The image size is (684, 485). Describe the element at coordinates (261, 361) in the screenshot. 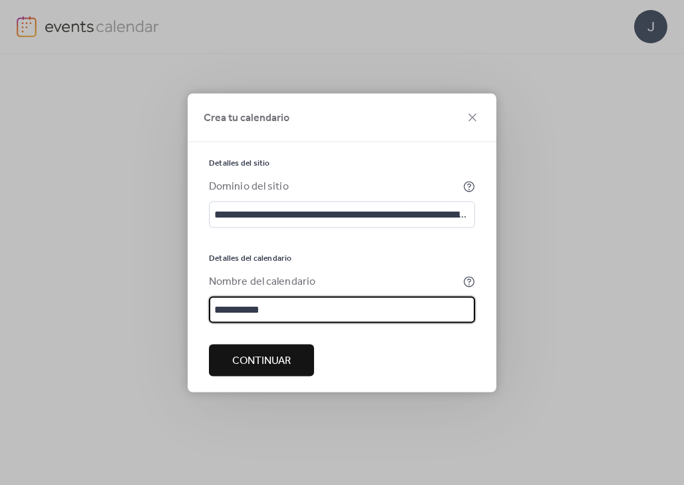

I see `span: Continuar` at that location.